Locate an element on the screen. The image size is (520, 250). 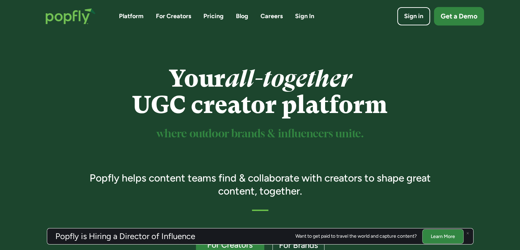
sup: where outdoor brands & influencers unite. is located at coordinates (260, 134).